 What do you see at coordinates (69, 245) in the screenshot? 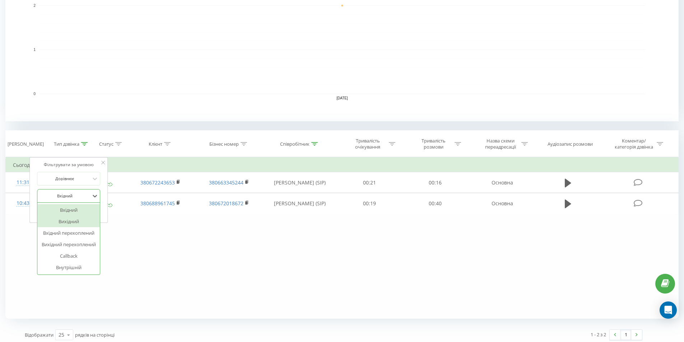
I see `div: Вихідний перехоплений` at bounding box center [69, 245].